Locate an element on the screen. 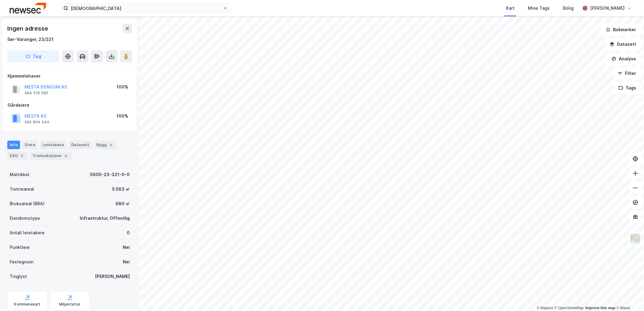 The height and width of the screenshot is (311, 644). div: Gårdeiere is located at coordinates (69, 105).